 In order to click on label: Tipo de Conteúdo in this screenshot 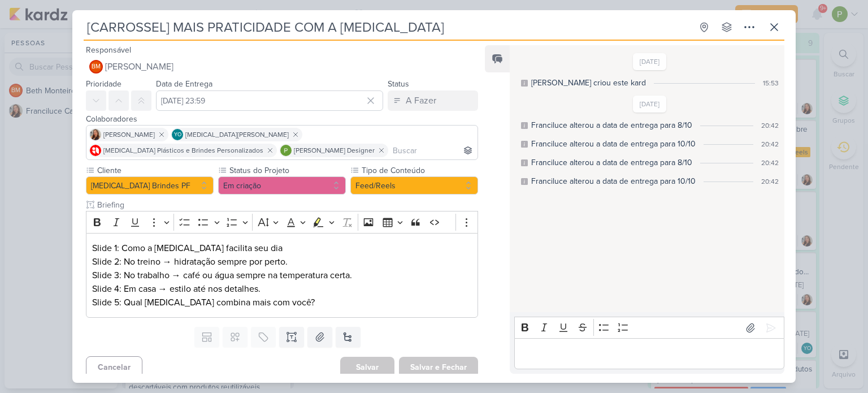, I will do `click(419, 170)`.